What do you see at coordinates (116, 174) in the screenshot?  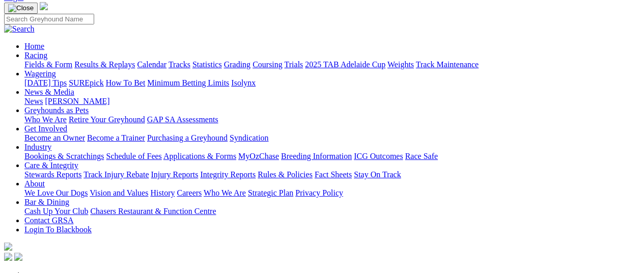 I see `a: Track Injury Rebate` at bounding box center [116, 174].